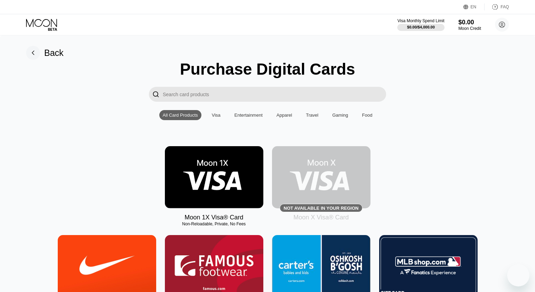 The height and width of the screenshot is (292, 535). I want to click on div: Visa, so click(216, 115).